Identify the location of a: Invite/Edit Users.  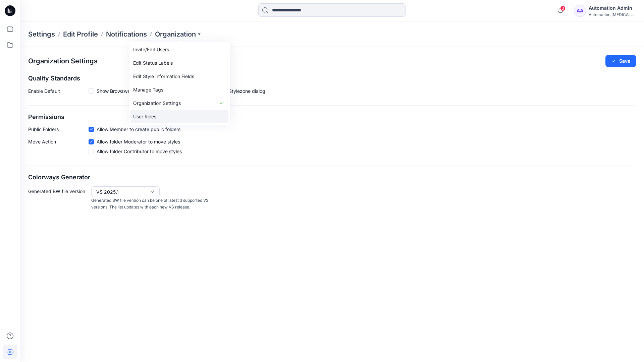
(179, 49).